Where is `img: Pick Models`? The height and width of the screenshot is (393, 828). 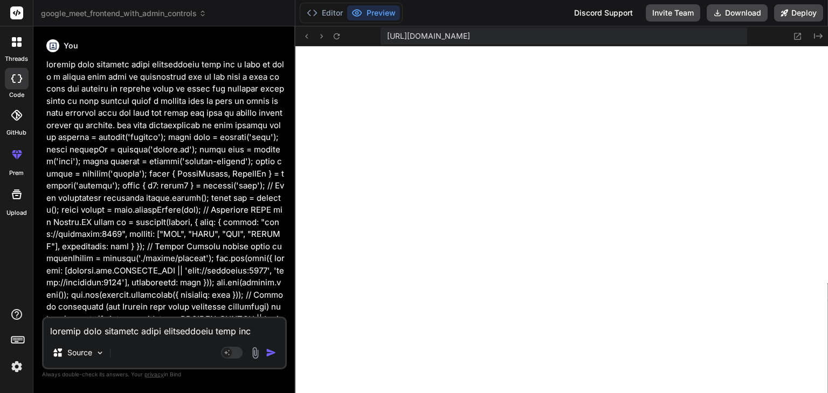 img: Pick Models is located at coordinates (100, 353).